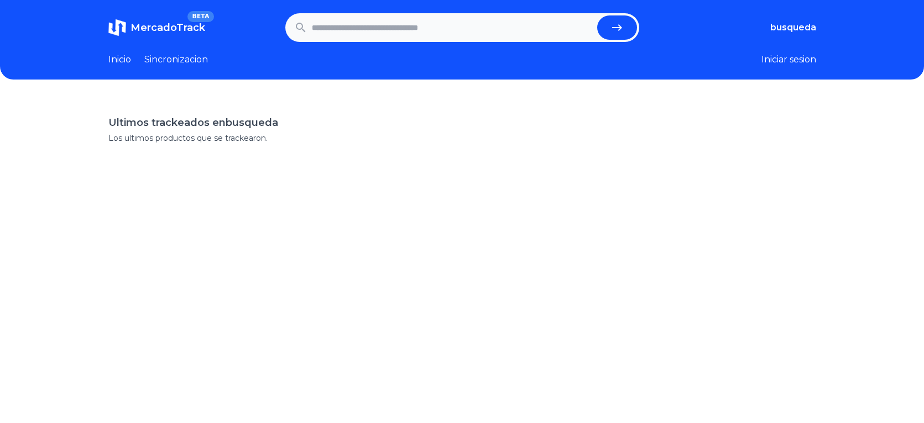  I want to click on a: MercadoTrackBETA, so click(156, 28).